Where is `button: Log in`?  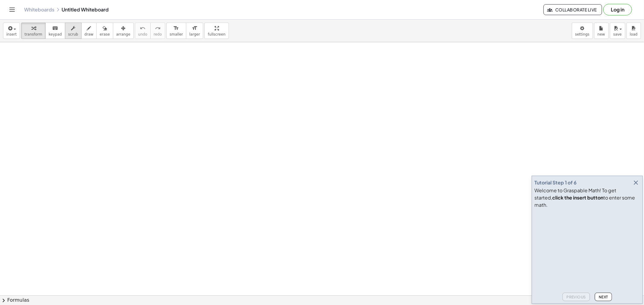 button: Log in is located at coordinates (617, 10).